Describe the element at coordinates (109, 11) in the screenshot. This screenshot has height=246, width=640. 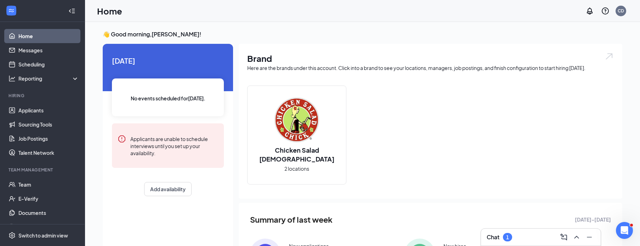
I see `h1: Home` at that location.